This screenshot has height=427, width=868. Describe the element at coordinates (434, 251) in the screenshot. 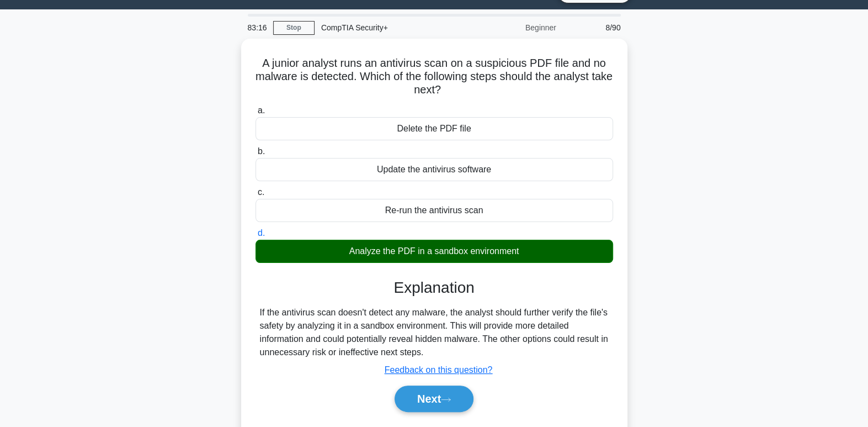

I see `div: Analyze the PDF in a sandbox environment` at that location.